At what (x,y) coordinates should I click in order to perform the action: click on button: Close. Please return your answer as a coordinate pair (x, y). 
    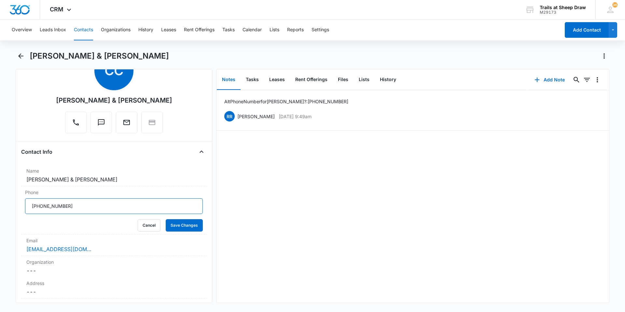
    Looking at the image, I should click on (201, 152).